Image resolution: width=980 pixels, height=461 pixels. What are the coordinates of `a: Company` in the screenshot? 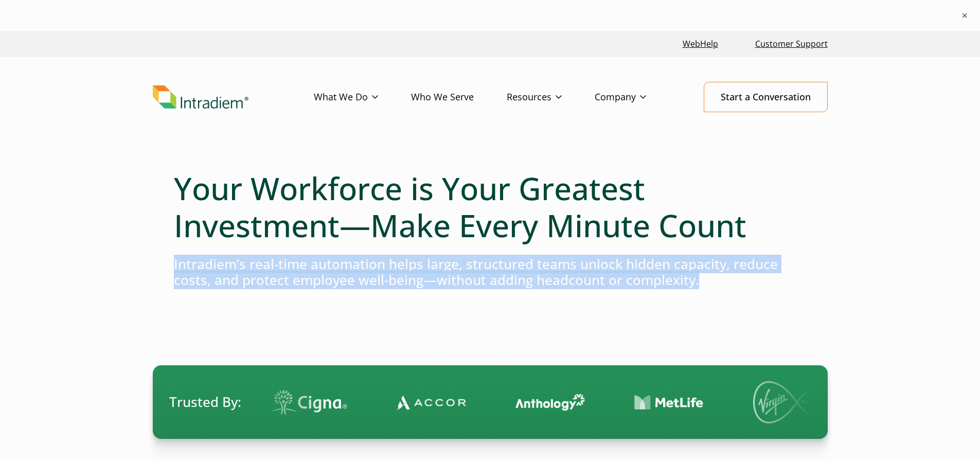 It's located at (637, 97).